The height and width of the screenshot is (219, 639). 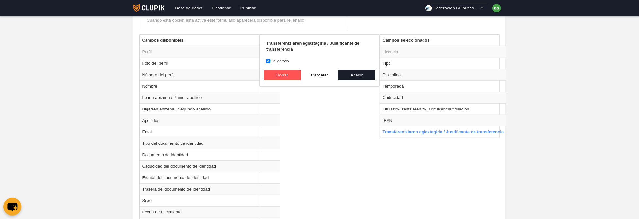 I want to click on td: Temporada, so click(x=443, y=86).